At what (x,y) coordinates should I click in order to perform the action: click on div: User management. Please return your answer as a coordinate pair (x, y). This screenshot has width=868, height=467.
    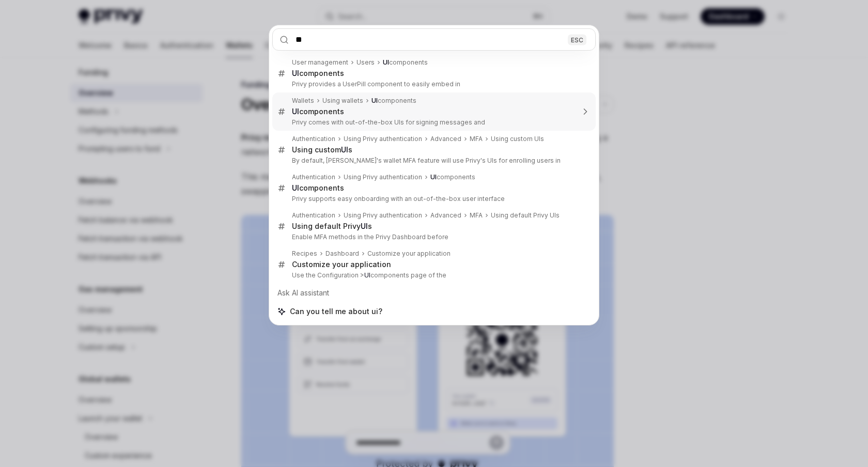
    Looking at the image, I should click on (319, 63).